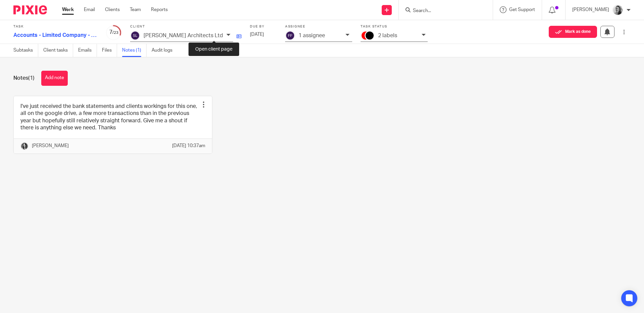  Describe the element at coordinates (311, 35) in the screenshot. I see `p: 1 assignee` at that location.